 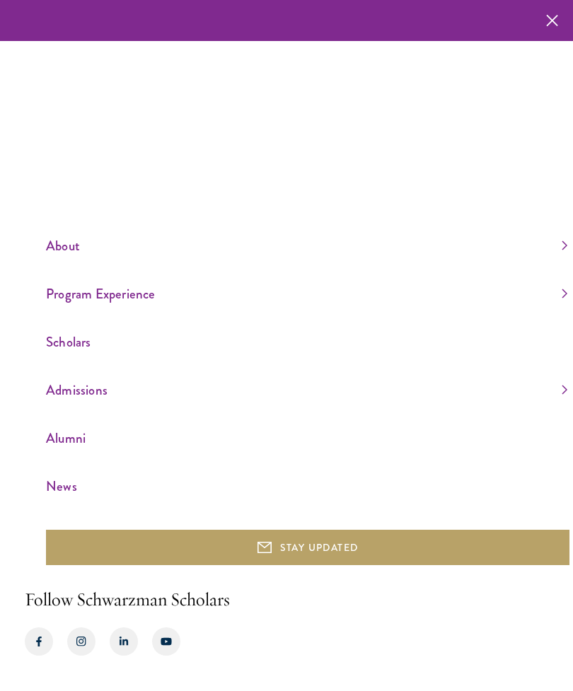 What do you see at coordinates (306, 293) in the screenshot?
I see `a: Program Experience` at bounding box center [306, 293].